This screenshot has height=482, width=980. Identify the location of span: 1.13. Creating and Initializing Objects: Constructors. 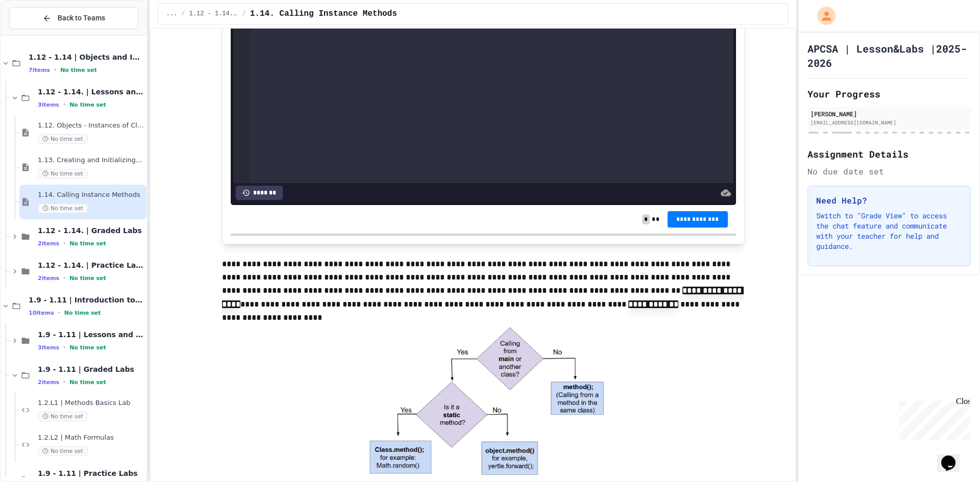
(91, 160).